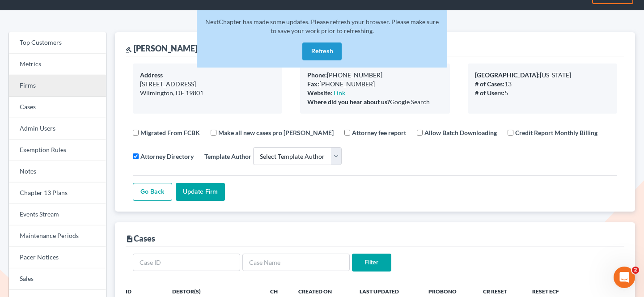 The image size is (644, 297). Describe the element at coordinates (57, 86) in the screenshot. I see `a: Firms` at that location.